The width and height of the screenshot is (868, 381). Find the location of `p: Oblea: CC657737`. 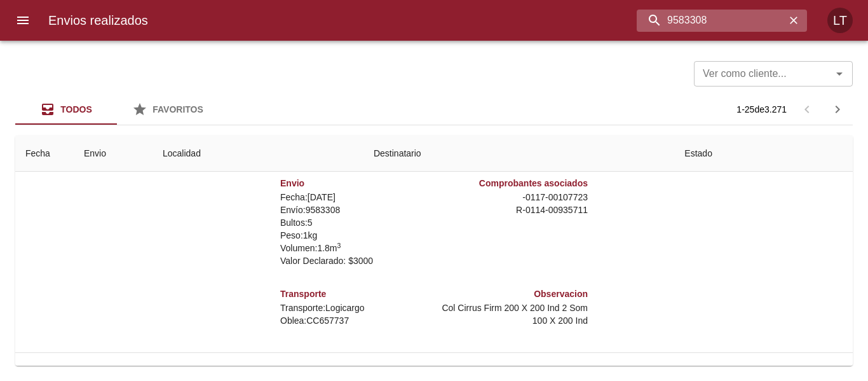

p: Oblea: CC657737 is located at coordinates (354, 320).